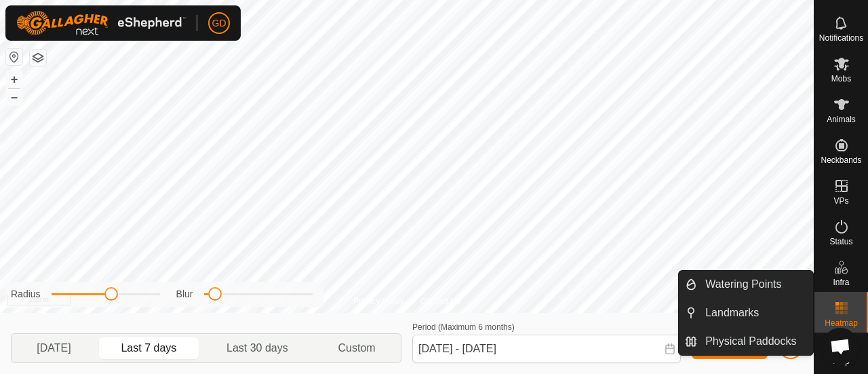 The image size is (868, 374). What do you see at coordinates (14, 57) in the screenshot?
I see `button: Reset Map` at bounding box center [14, 57].